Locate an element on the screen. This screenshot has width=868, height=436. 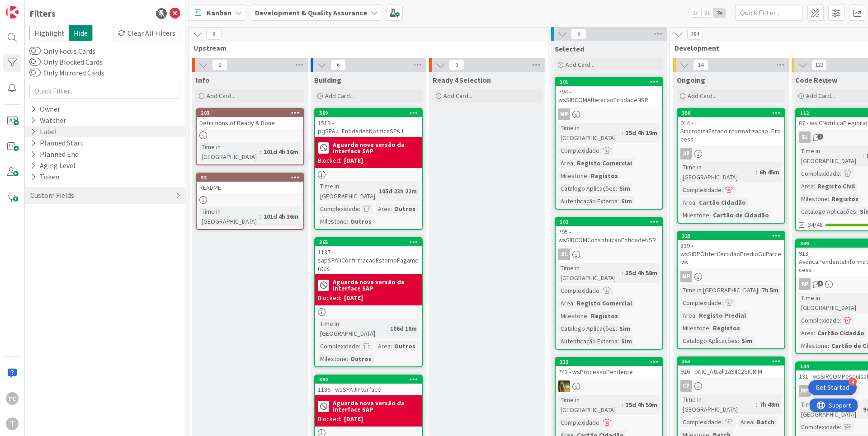
div: 101d 4h 36m is located at coordinates (281, 216).